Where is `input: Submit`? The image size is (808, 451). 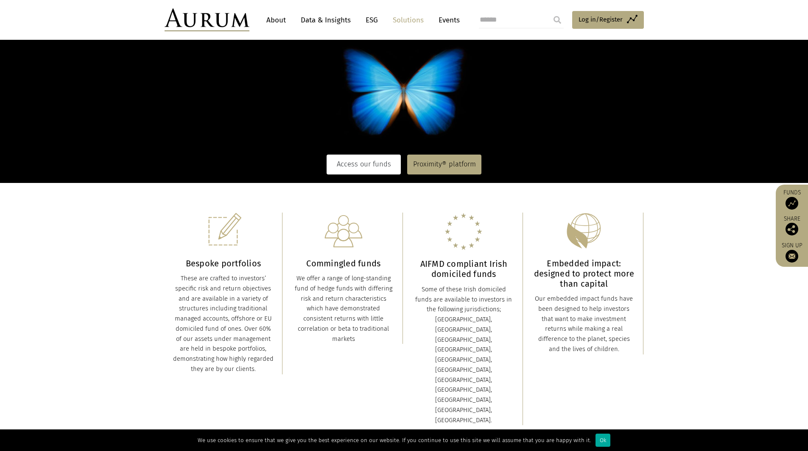 input: Submit is located at coordinates (557, 20).